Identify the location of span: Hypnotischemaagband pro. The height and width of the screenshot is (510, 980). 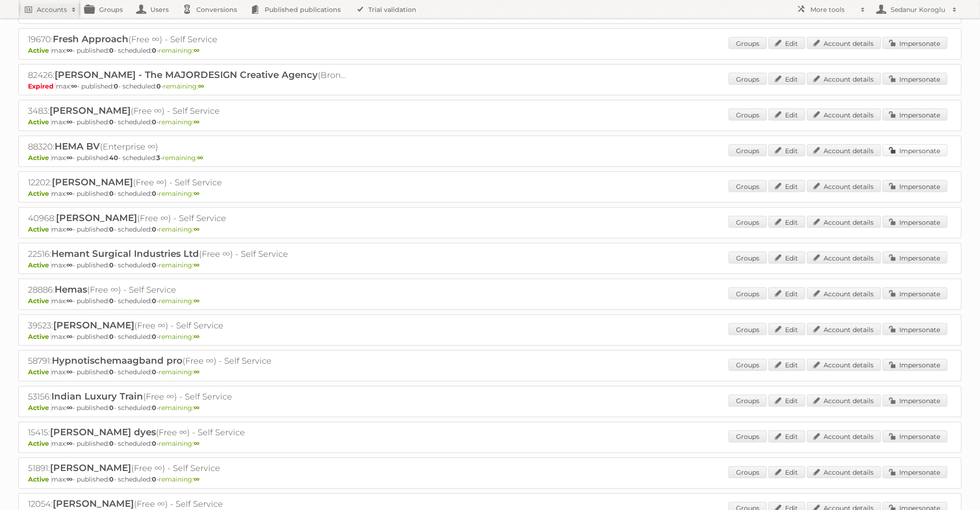
(117, 361).